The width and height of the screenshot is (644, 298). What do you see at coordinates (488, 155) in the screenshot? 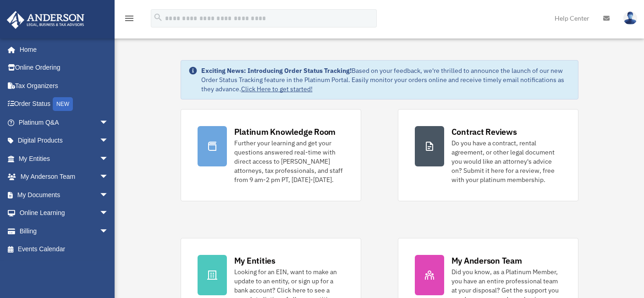
I see `a: Contract Reviews Do you have a contract, rental agreement, or other legal document you would like...` at bounding box center [488, 155].